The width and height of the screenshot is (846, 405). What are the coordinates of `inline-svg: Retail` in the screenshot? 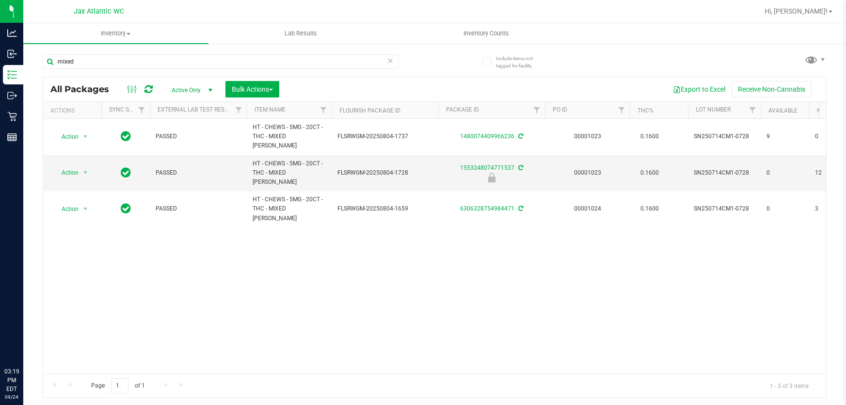 It's located at (12, 116).